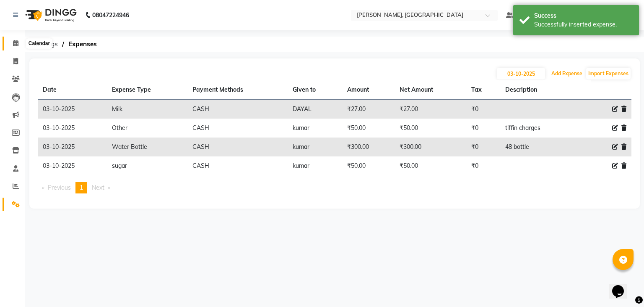 This screenshot has height=307, width=644. Describe the element at coordinates (315, 90) in the screenshot. I see `th: Given to` at that location.